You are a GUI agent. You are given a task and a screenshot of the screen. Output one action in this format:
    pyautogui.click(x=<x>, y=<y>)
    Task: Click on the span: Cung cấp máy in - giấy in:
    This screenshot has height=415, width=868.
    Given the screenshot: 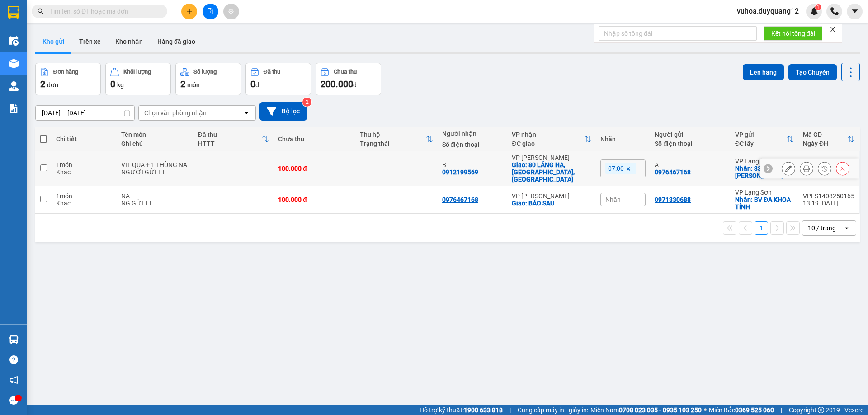 What is the action you would take?
    pyautogui.click(x=553, y=410)
    